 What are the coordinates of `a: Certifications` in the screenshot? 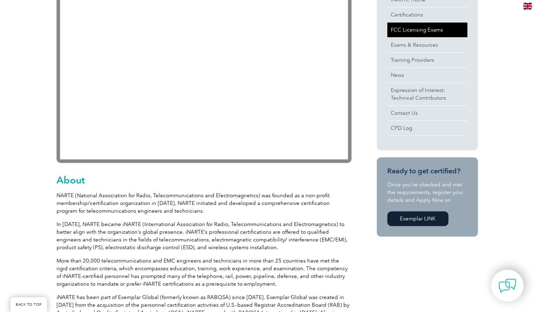 It's located at (427, 15).